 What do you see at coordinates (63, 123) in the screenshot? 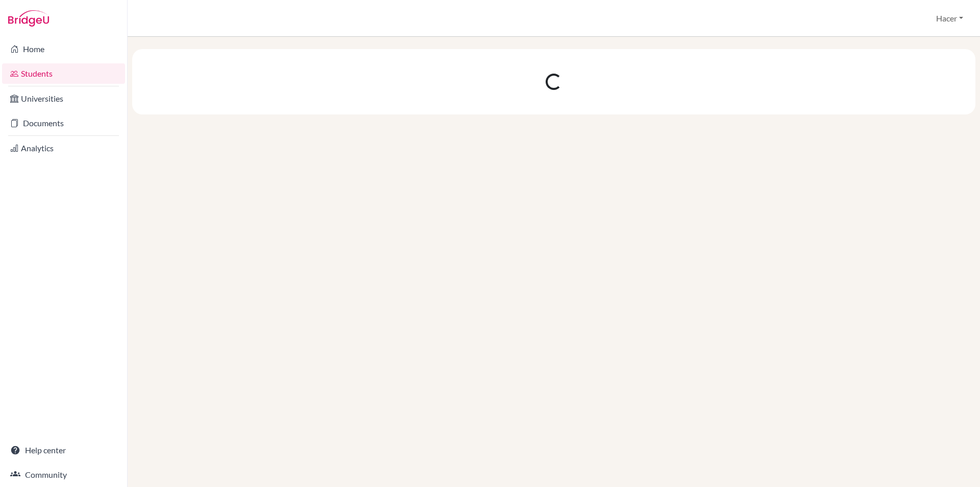
I see `a: Documents` at bounding box center [63, 123].